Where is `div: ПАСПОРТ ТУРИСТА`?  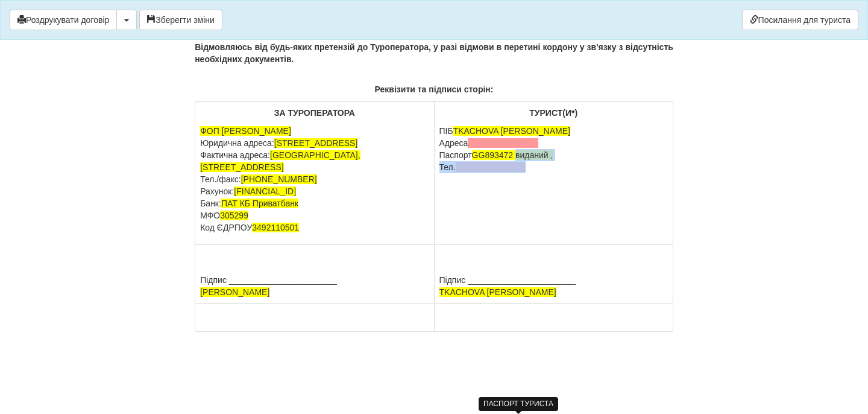
div: ПАСПОРТ ТУРИСТА is located at coordinates (519, 404).